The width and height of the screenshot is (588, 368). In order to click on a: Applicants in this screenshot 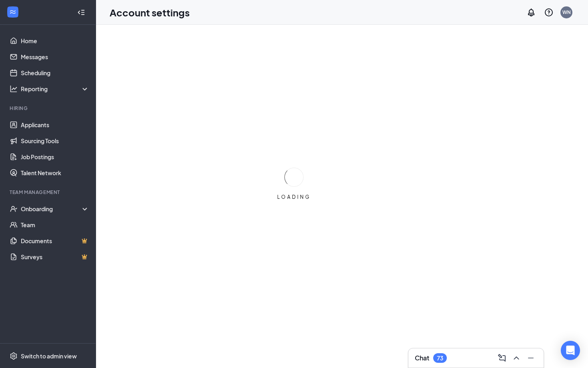, I will do `click(55, 125)`.